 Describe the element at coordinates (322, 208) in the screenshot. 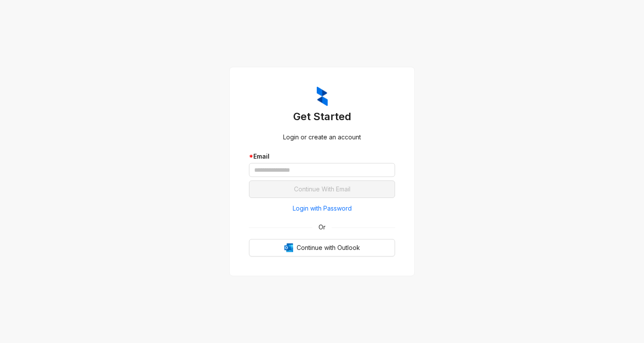

I see `span: Login with Password` at that location.